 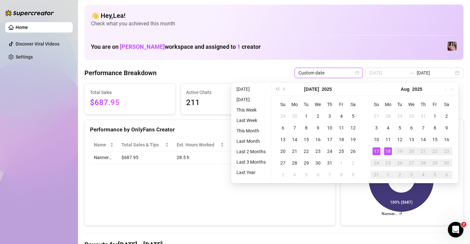 What do you see at coordinates (251, 162) in the screenshot?
I see `li: Last 3 Months` at bounding box center [251, 162].